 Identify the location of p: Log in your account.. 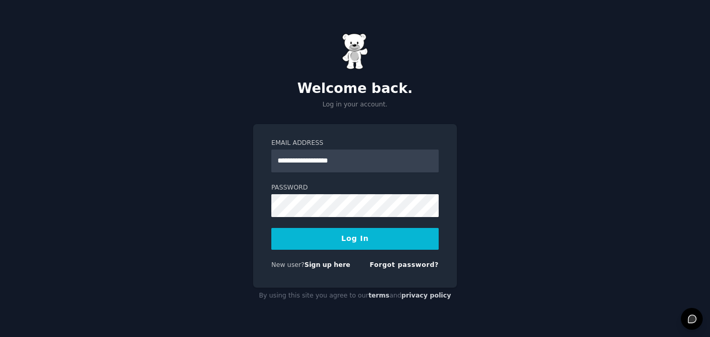
(355, 105).